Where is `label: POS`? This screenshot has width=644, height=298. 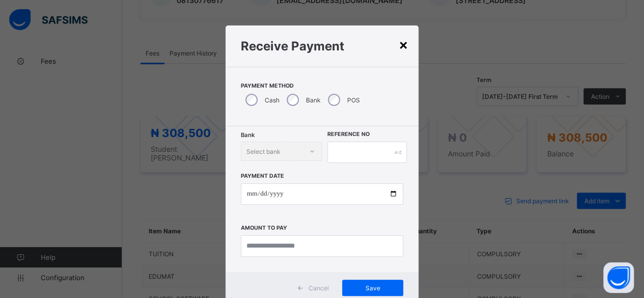
label: POS is located at coordinates (354, 100).